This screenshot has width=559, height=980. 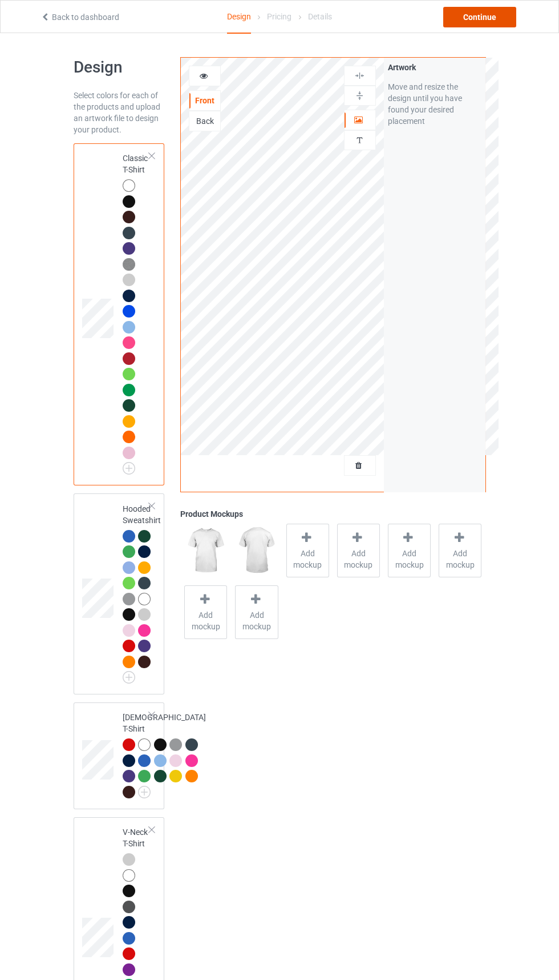 What do you see at coordinates (80, 18) in the screenshot?
I see `a: Back to dashboard` at bounding box center [80, 18].